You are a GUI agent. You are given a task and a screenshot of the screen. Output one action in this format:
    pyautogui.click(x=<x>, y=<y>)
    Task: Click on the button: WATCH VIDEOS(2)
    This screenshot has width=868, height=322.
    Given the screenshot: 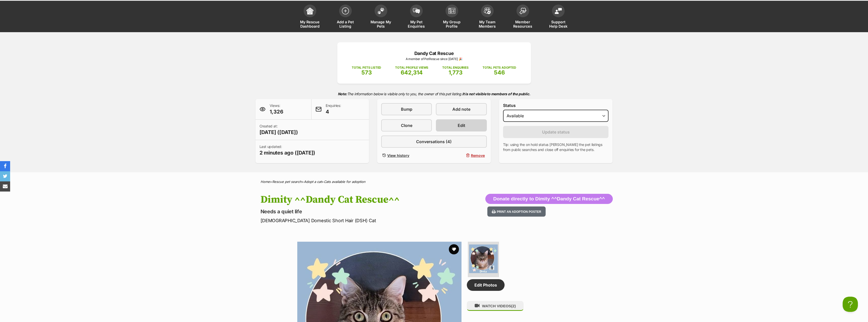 What is the action you would take?
    pyautogui.click(x=496, y=306)
    